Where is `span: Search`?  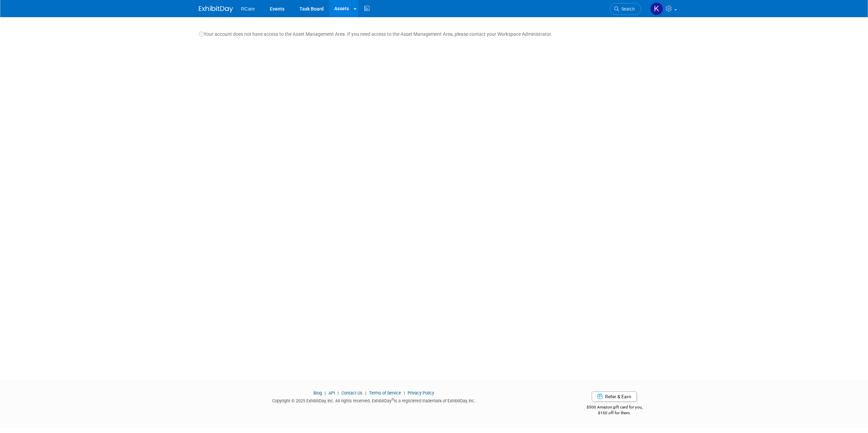 span: Search is located at coordinates (627, 9).